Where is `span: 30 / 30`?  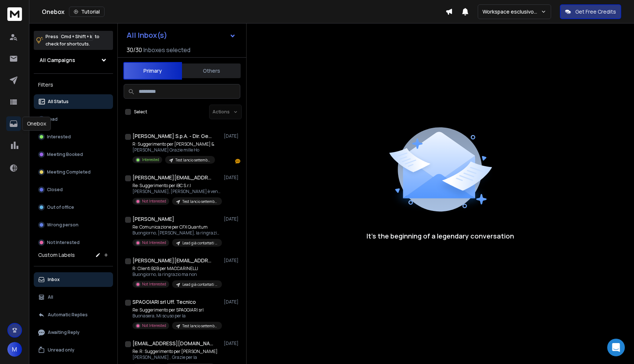 span: 30 / 30 is located at coordinates (135, 50).